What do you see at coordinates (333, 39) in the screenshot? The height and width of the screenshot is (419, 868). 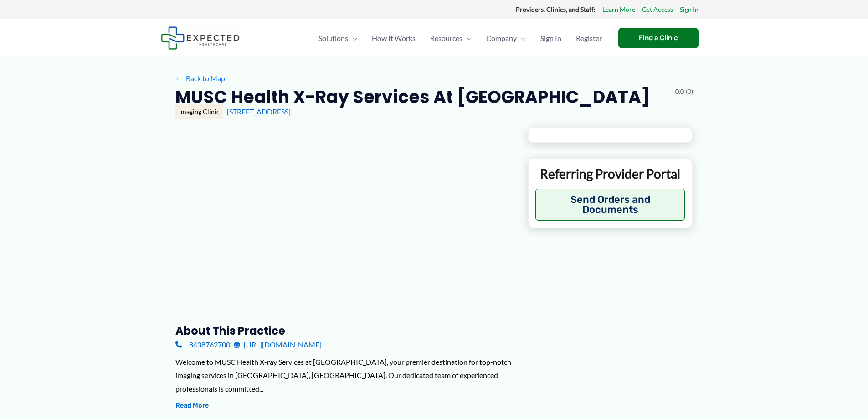 I see `span: Solutions` at bounding box center [333, 39].